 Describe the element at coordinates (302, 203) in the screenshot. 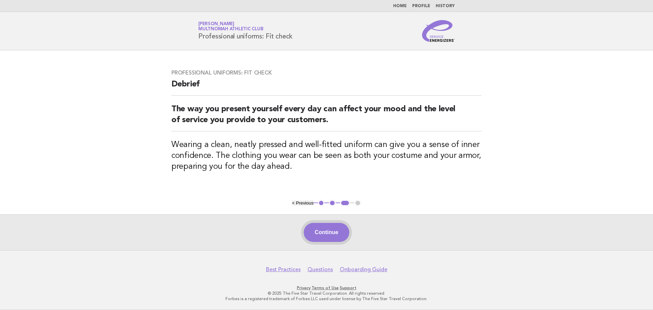

I see `button: < Previous` at that location.